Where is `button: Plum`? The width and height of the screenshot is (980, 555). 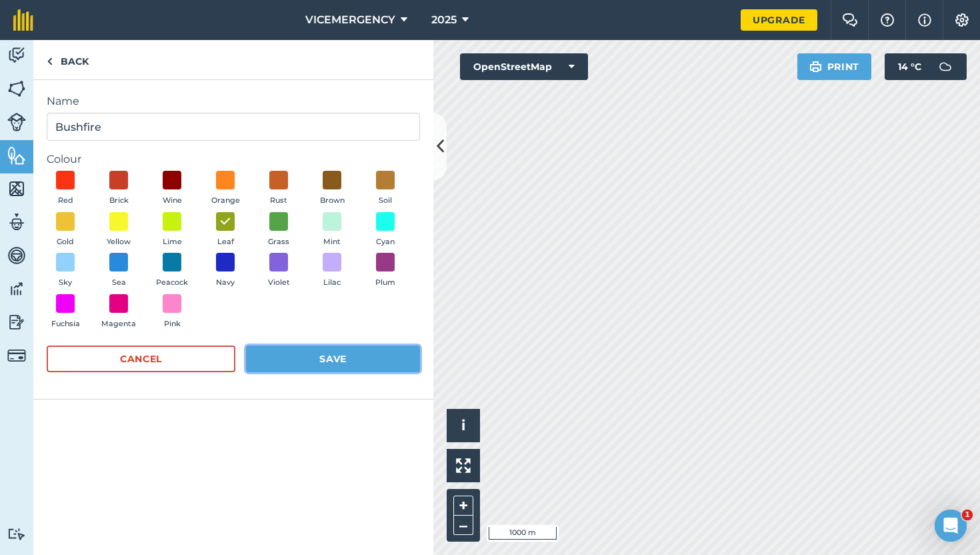 button: Plum is located at coordinates (385, 271).